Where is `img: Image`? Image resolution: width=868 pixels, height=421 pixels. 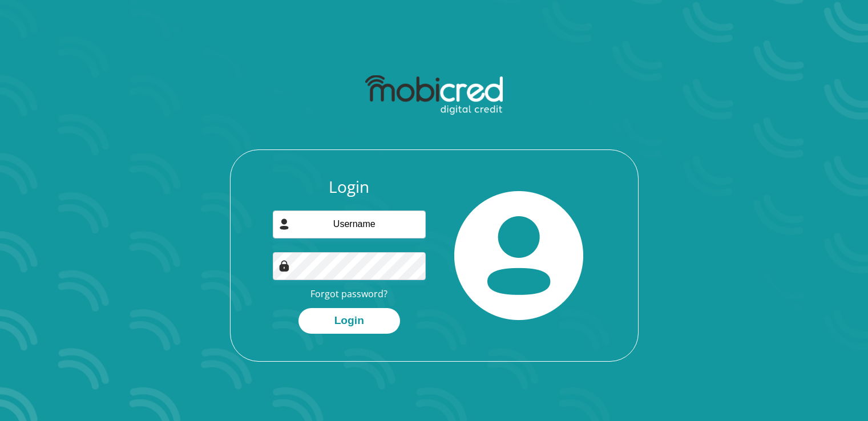 img: Image is located at coordinates (284, 266).